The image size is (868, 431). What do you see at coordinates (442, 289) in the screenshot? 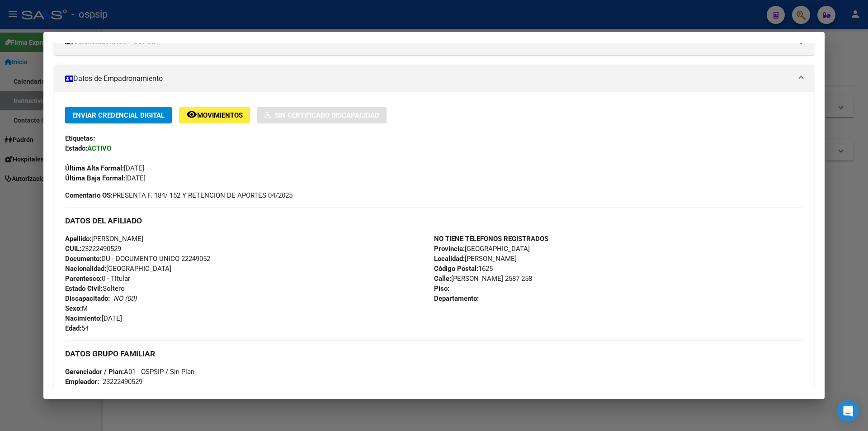
I see `strong: Piso:` at bounding box center [442, 289].